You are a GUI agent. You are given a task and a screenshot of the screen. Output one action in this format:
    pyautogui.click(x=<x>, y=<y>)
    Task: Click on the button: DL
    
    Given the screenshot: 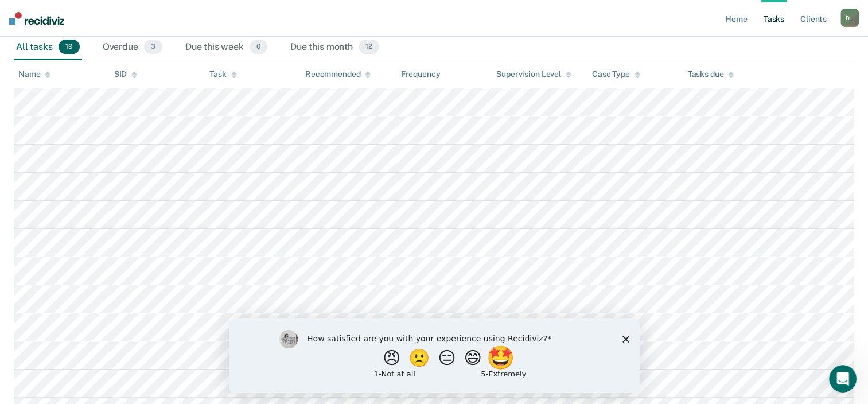 What is the action you would take?
    pyautogui.click(x=850, y=18)
    